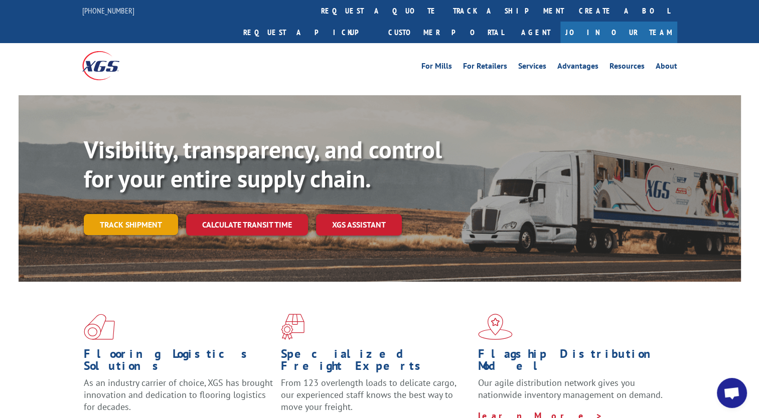 This screenshot has height=418, width=759. Describe the element at coordinates (536, 32) in the screenshot. I see `a: Agent` at that location.